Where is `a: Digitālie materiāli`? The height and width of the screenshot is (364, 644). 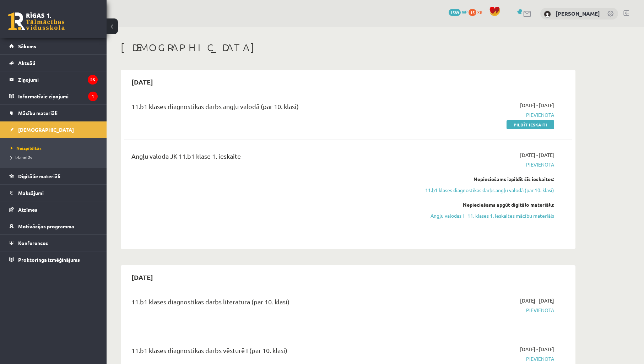
a: Digitālie materiāli is located at coordinates (53, 176).